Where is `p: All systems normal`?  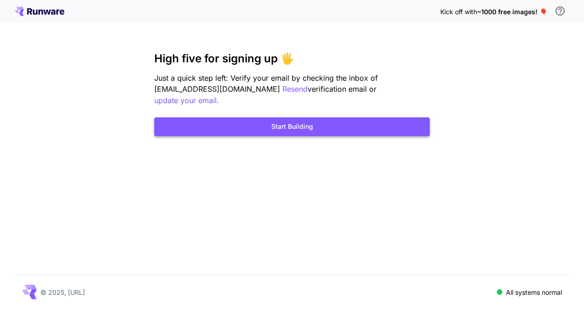
p: All systems normal is located at coordinates (534, 292).